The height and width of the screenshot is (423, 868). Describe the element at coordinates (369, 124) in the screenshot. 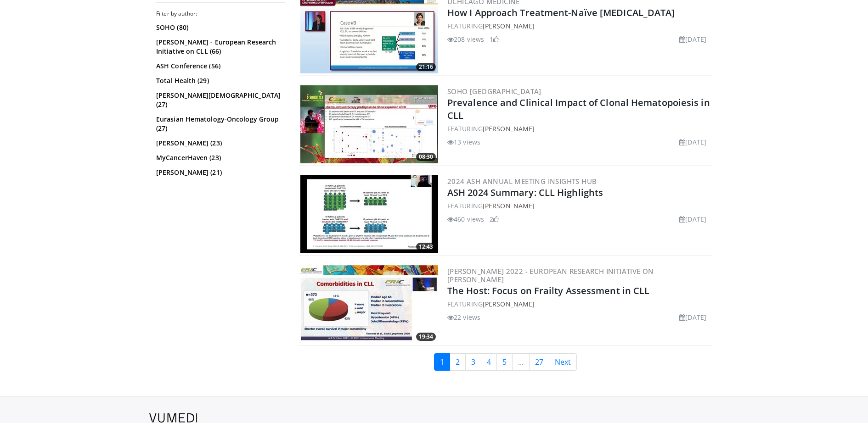

I see `img: cf91a89a-fb26-411c-95ec-872b34b1f547.300x170_q85_crop-smart_upscale.jpg` at that location.